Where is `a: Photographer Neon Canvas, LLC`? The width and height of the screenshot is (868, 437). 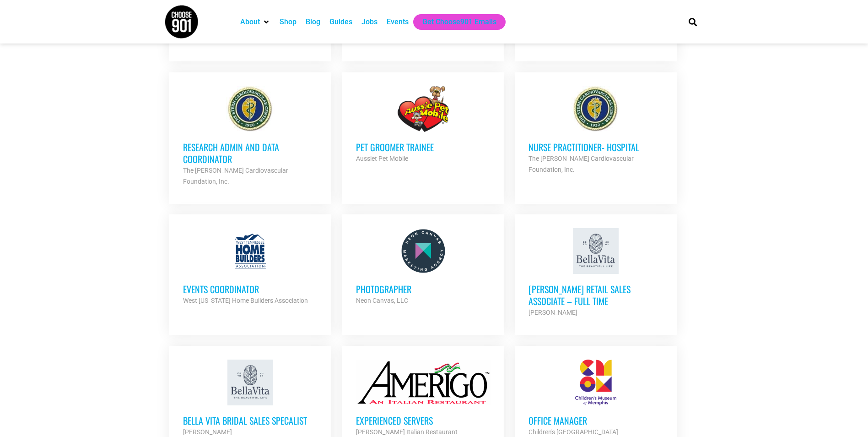
a: Photographer Neon Canvas, LLC is located at coordinates (423, 267).